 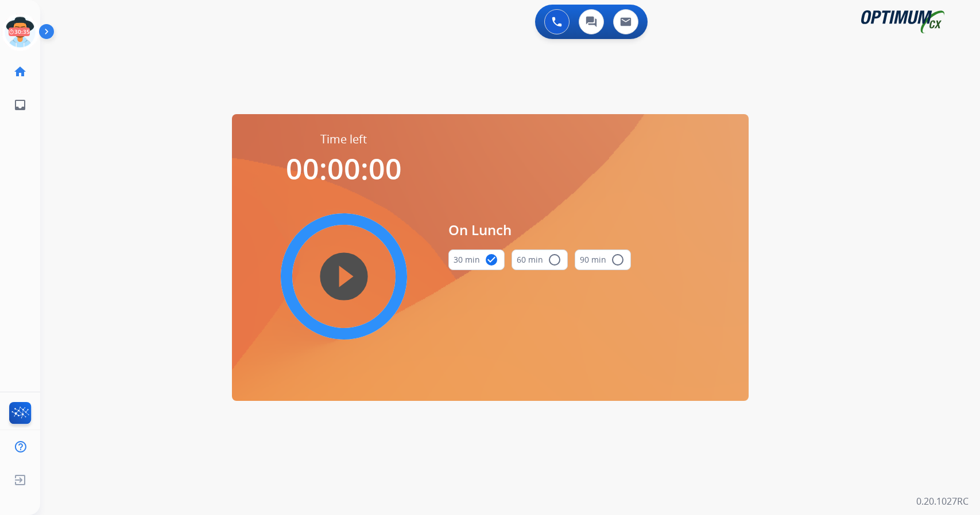 I want to click on button: 30 min, so click(x=476, y=260).